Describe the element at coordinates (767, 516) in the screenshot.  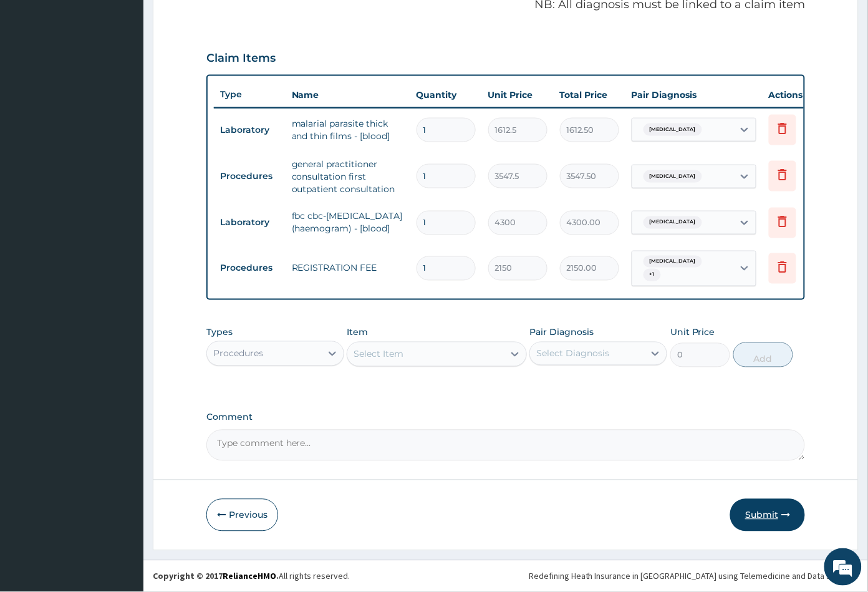
I see `button: Submit` at that location.